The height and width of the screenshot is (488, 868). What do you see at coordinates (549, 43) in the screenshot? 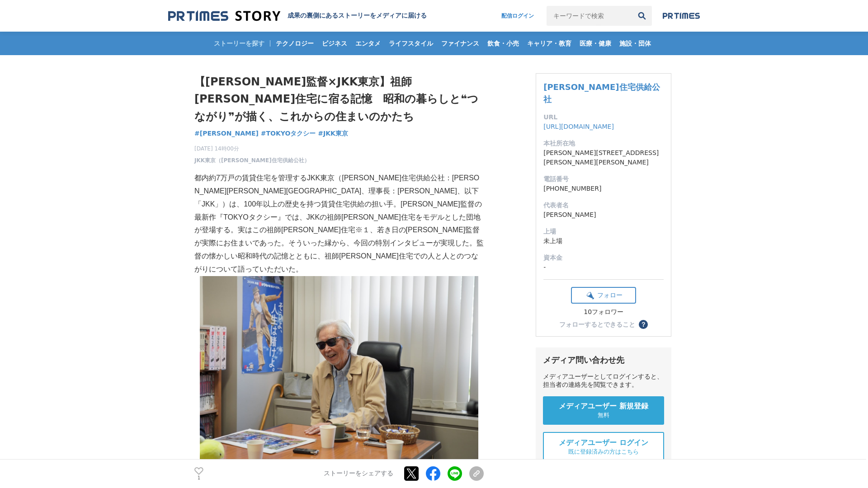
I see `span: キャリア・教育` at bounding box center [549, 43].